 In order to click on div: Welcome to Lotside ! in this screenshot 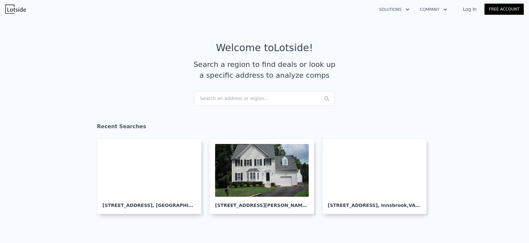, I will do `click(265, 48)`.